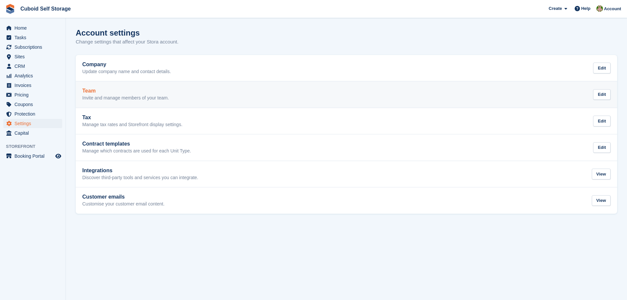 This screenshot has height=300, width=627. I want to click on p: Change settings that affect your Stora account., so click(127, 42).